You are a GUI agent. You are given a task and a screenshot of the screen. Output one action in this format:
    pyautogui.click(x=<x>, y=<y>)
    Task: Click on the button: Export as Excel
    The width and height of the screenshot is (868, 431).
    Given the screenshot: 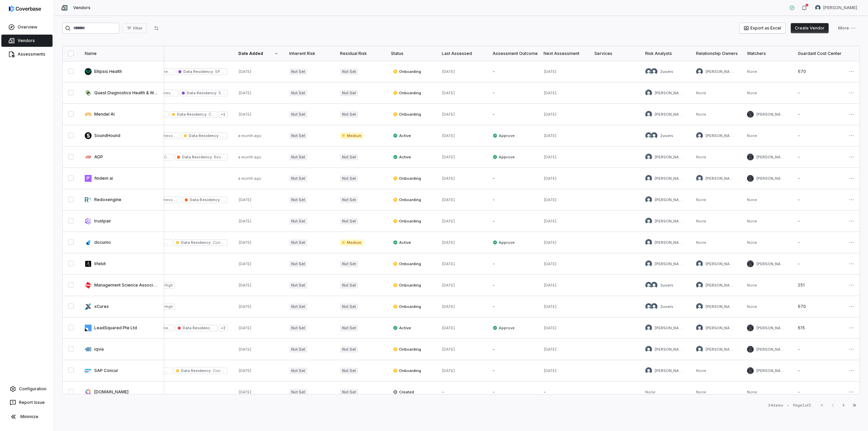 What is the action you would take?
    pyautogui.click(x=762, y=28)
    